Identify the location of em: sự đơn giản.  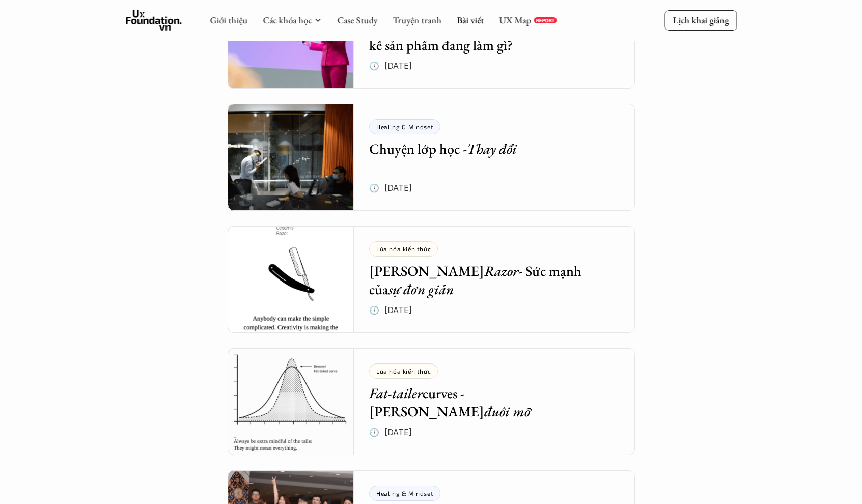
(421, 289).